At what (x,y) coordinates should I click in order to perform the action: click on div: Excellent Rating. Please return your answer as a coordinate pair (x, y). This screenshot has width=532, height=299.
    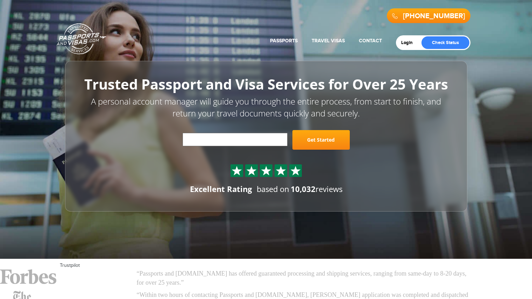
    Looking at the image, I should click on (221, 189).